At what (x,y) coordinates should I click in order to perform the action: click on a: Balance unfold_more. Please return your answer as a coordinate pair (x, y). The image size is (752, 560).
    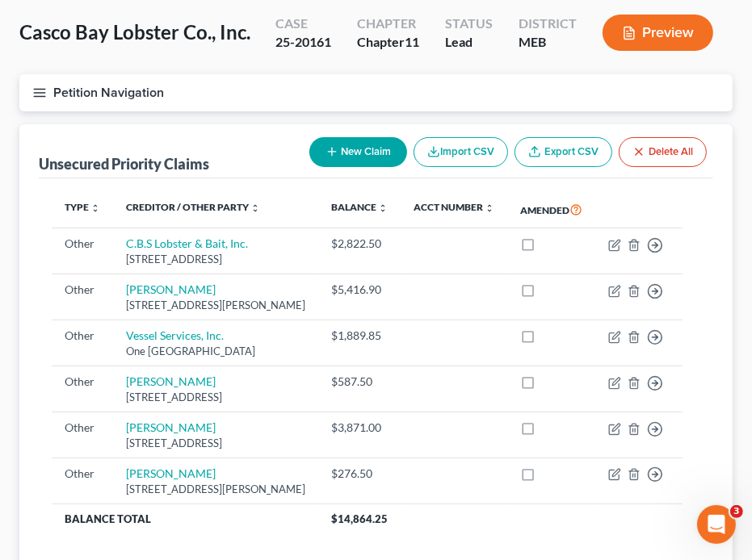
    Looking at the image, I should click on (360, 206).